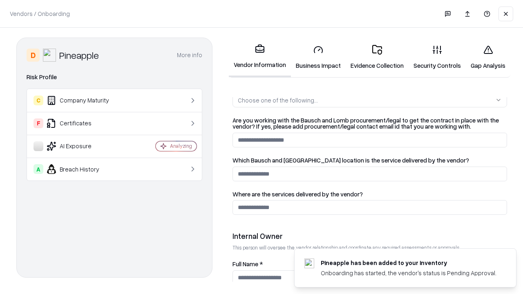  I want to click on div: AI Exposure, so click(82, 146).